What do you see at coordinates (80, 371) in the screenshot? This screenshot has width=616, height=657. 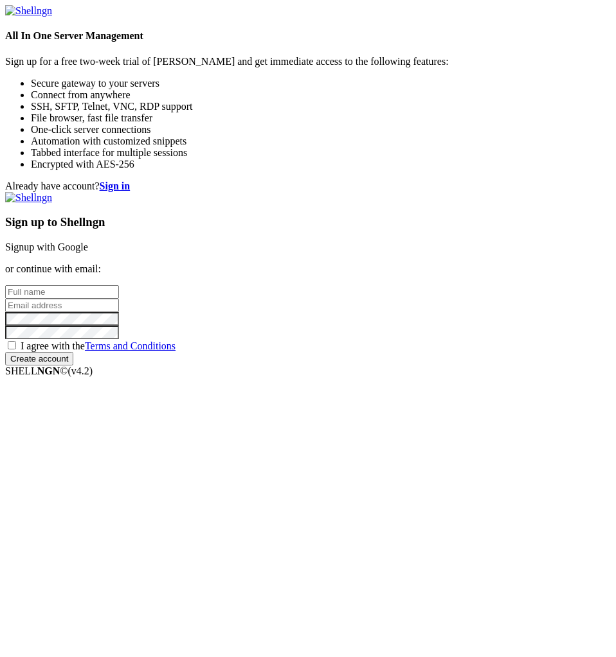 I see `span: 4.2.0` at bounding box center [80, 371].